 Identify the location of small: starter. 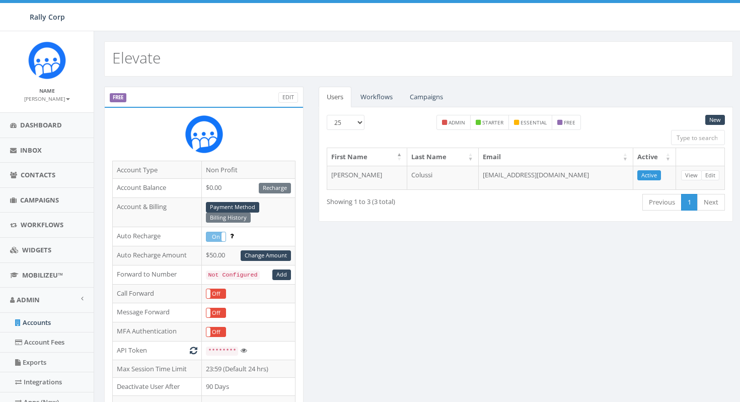
(493, 122).